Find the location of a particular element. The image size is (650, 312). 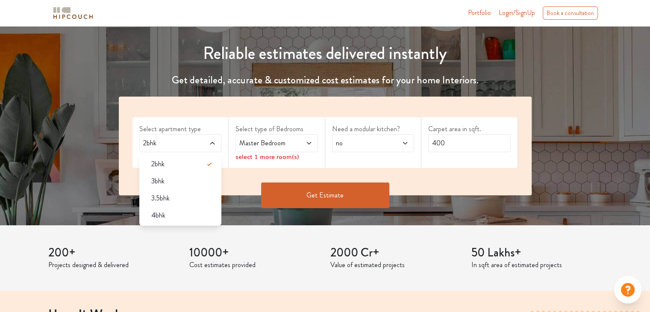

p: In sqft area of estimated projects is located at coordinates (537, 265).